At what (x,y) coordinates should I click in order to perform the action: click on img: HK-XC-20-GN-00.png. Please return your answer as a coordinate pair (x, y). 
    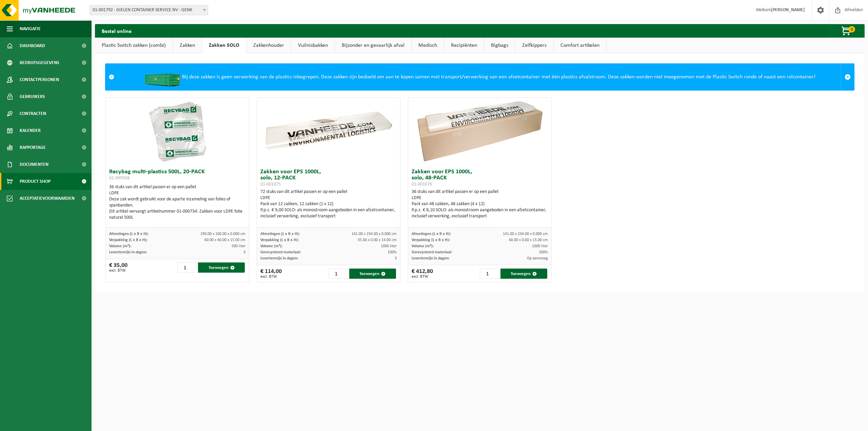
    Looking at the image, I should click on (163, 77).